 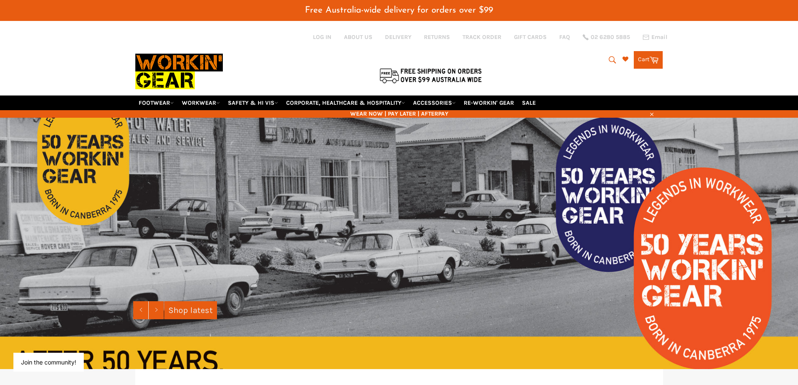 I want to click on a: TRACK ORDER, so click(x=481, y=37).